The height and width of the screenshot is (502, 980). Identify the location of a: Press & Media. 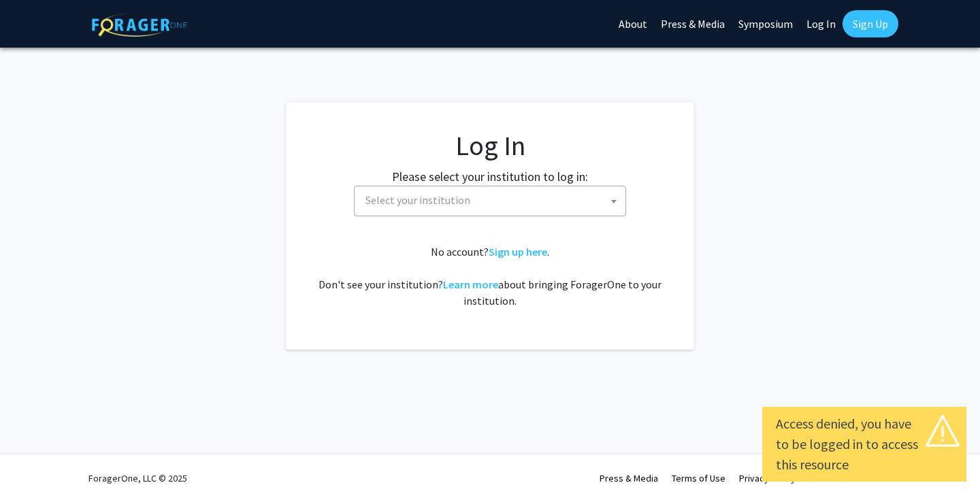
(629, 478).